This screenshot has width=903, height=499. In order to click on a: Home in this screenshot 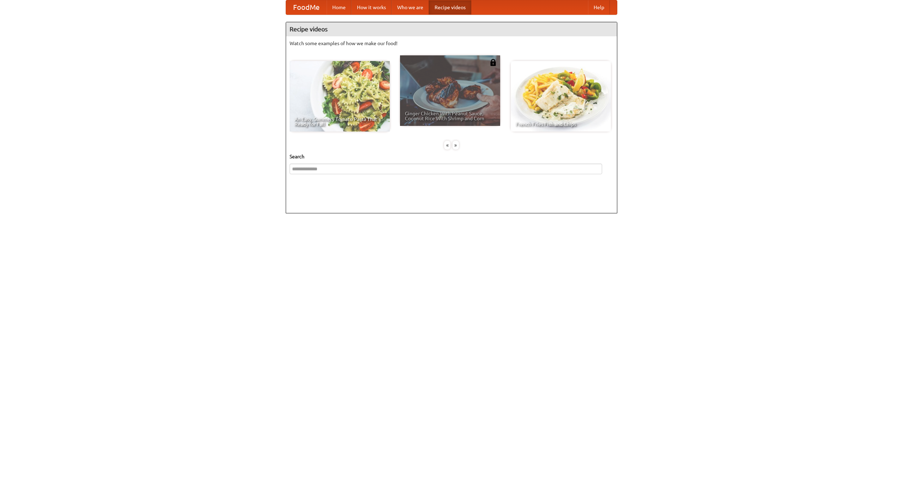, I will do `click(339, 7)`.